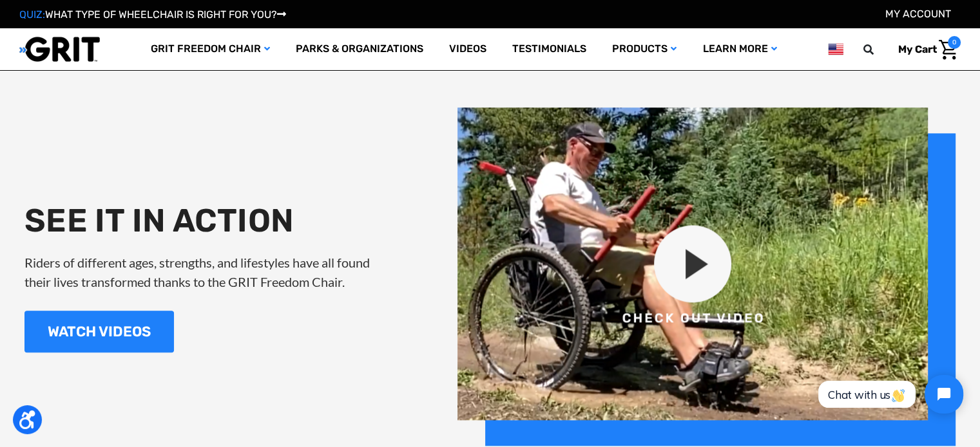 The height and width of the screenshot is (447, 980). Describe the element at coordinates (706, 276) in the screenshot. I see `img: group-120-2x.png` at that location.